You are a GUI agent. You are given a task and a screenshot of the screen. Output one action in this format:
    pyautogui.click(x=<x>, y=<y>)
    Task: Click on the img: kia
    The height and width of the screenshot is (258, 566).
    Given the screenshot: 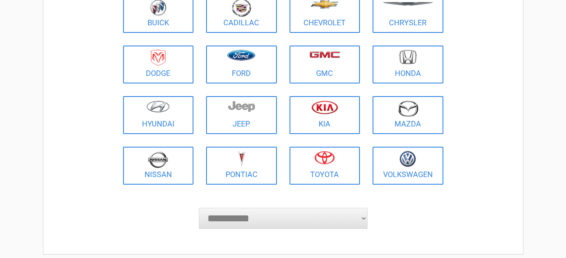 What is the action you would take?
    pyautogui.click(x=325, y=107)
    